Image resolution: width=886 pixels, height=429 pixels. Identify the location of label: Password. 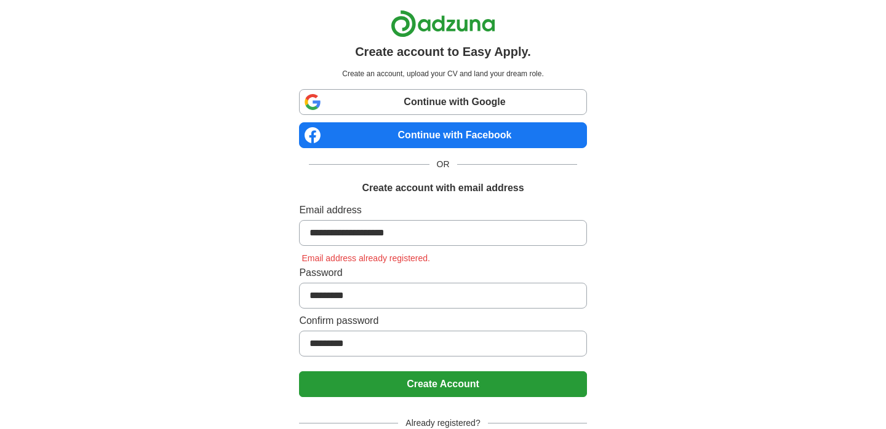
(442, 273).